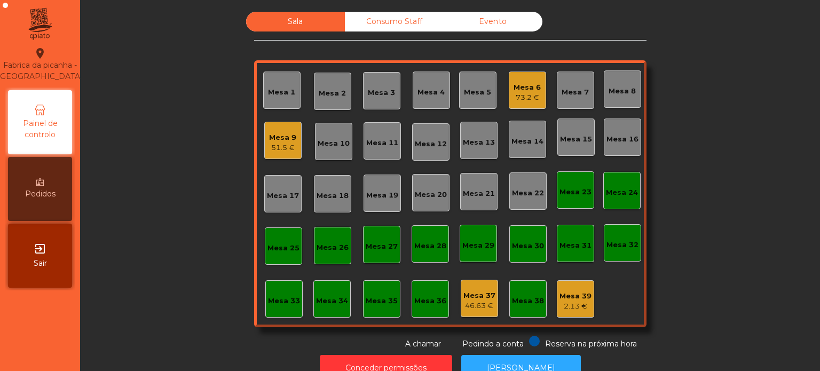 The width and height of the screenshot is (820, 371). I want to click on div: Mesa 26, so click(333, 248).